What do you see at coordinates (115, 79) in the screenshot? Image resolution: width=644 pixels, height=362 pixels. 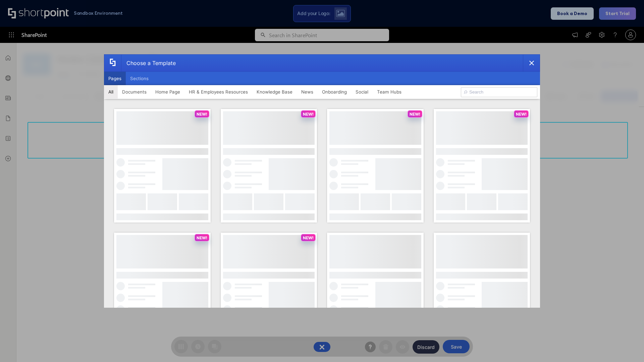 I see `button: Pages` at bounding box center [115, 79].